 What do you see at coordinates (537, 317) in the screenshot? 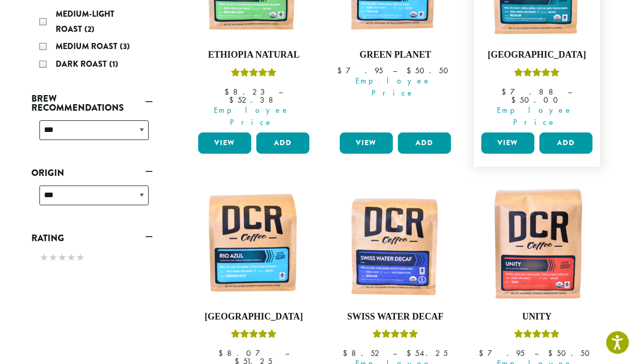
I see `h4: Unity` at bounding box center [537, 317].